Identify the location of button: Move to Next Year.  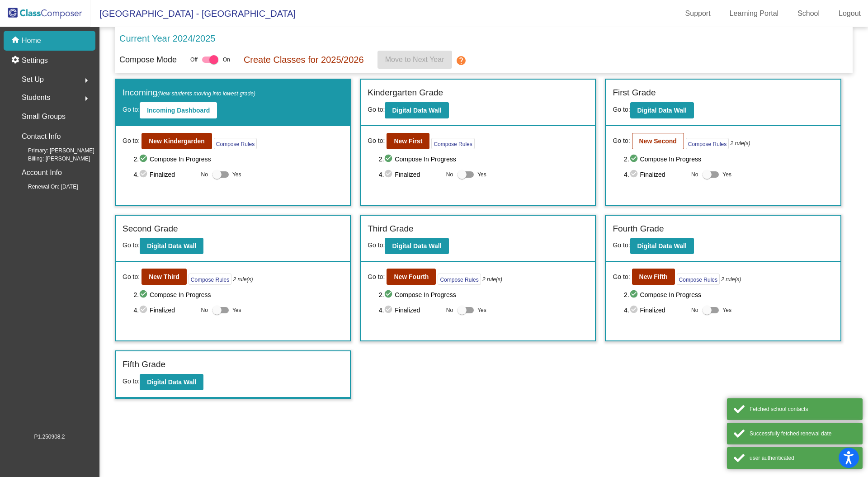
(415, 60).